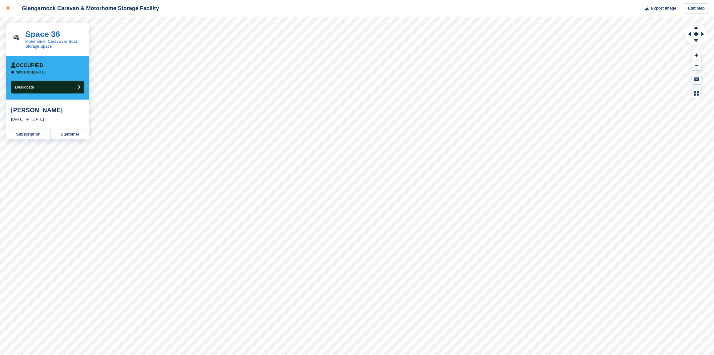 Image resolution: width=714 pixels, height=355 pixels. I want to click on button: Zoom Out, so click(696, 65).